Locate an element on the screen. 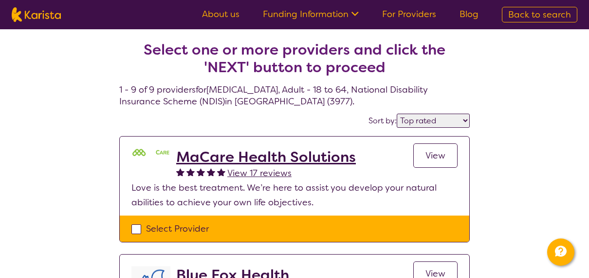 The height and width of the screenshot is (278, 589). label: Sort by: is located at coordinates (383, 120).